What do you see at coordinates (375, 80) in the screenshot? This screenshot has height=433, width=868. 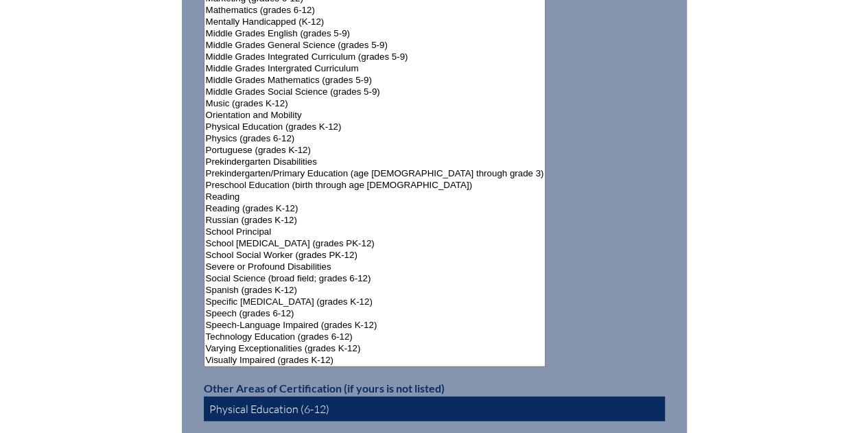 I see `option: Middle Grades Mathematics (grades 5-9)` at bounding box center [375, 80].